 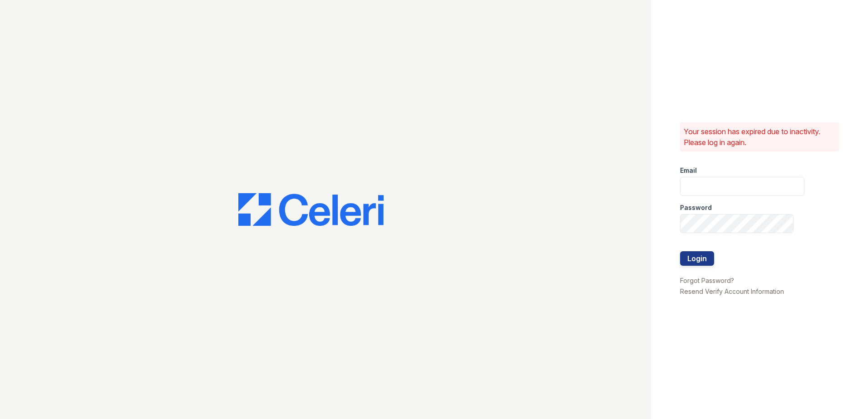 I want to click on a: Forgot Password?, so click(x=707, y=280).